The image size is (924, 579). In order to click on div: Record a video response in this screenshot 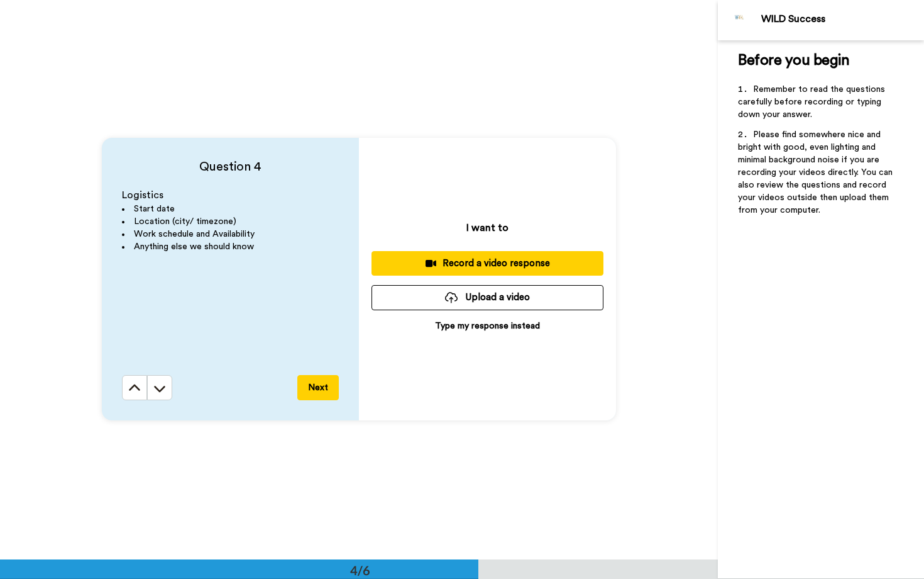, I will do `click(487, 263)`.